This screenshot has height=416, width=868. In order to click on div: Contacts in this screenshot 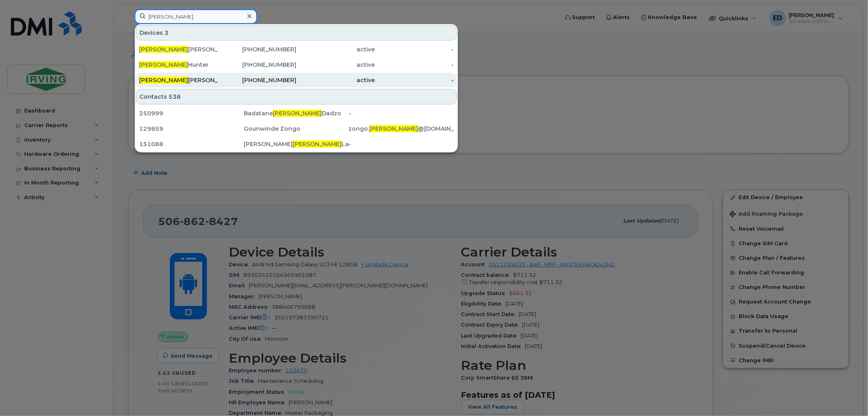, I will do `click(296, 97)`.